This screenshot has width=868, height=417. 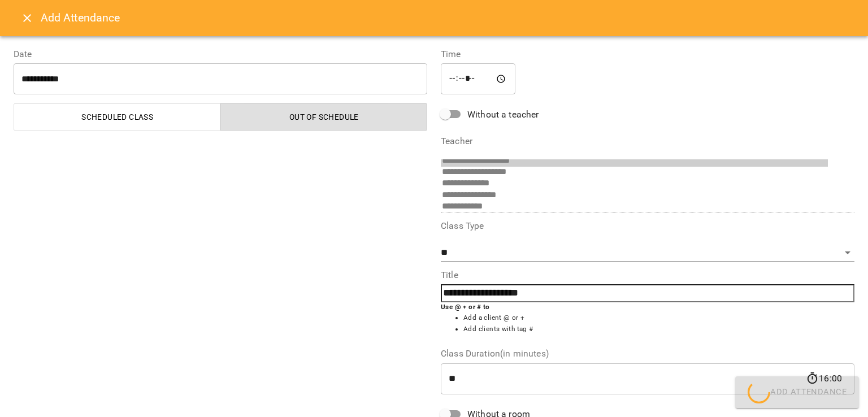 What do you see at coordinates (117, 117) in the screenshot?
I see `button: Scheduled class` at bounding box center [117, 117].